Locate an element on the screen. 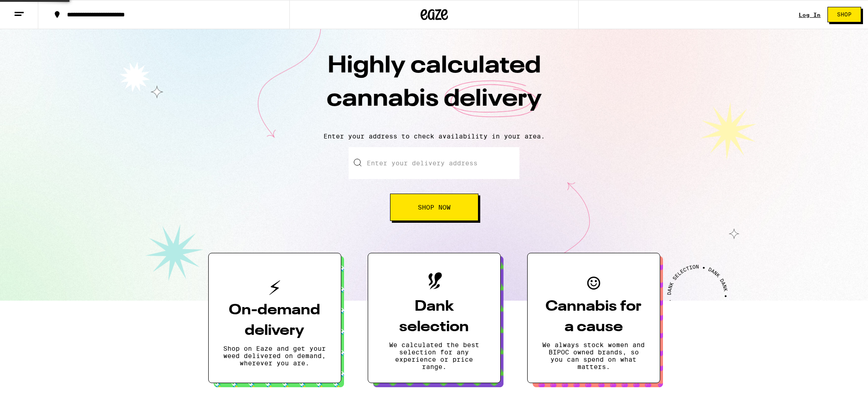 The height and width of the screenshot is (415, 868). button: Shop Now is located at coordinates (434, 208).